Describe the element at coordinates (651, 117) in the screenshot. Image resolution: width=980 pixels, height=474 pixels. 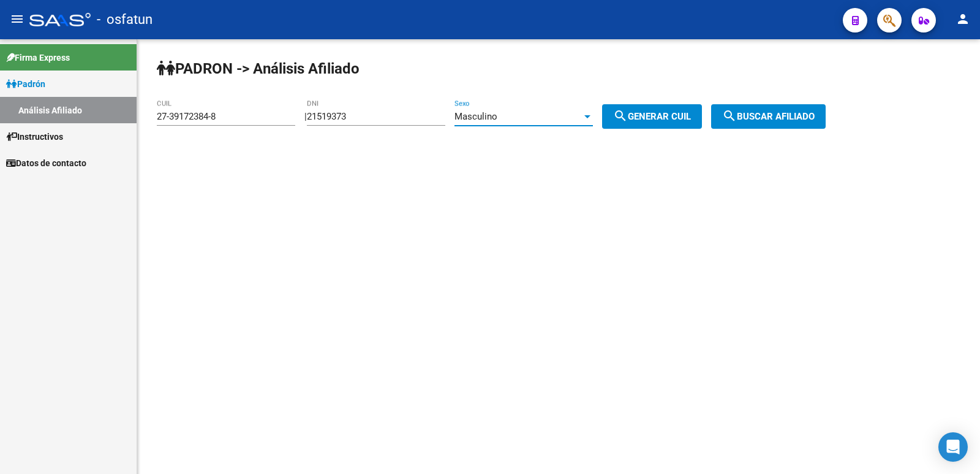
I see `button: Generar CUIL` at that location.